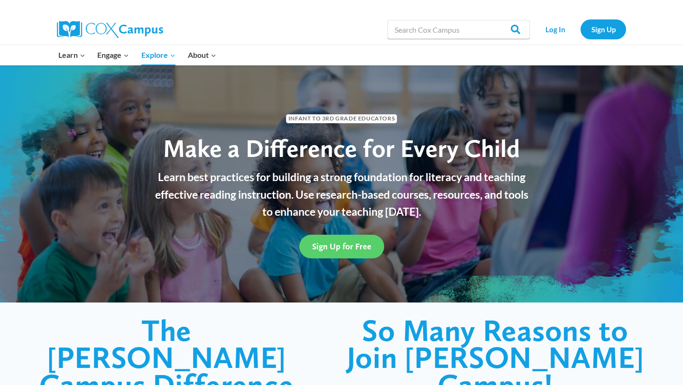 This screenshot has width=683, height=385. Describe the element at coordinates (341, 194) in the screenshot. I see `p: Learn best practices for building a strong foundation for literacy and teaching effective reading...` at that location.